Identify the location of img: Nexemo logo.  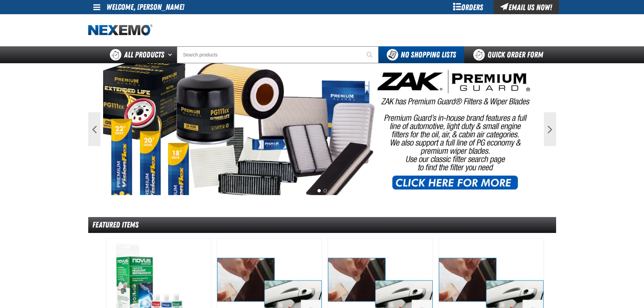
(120, 30).